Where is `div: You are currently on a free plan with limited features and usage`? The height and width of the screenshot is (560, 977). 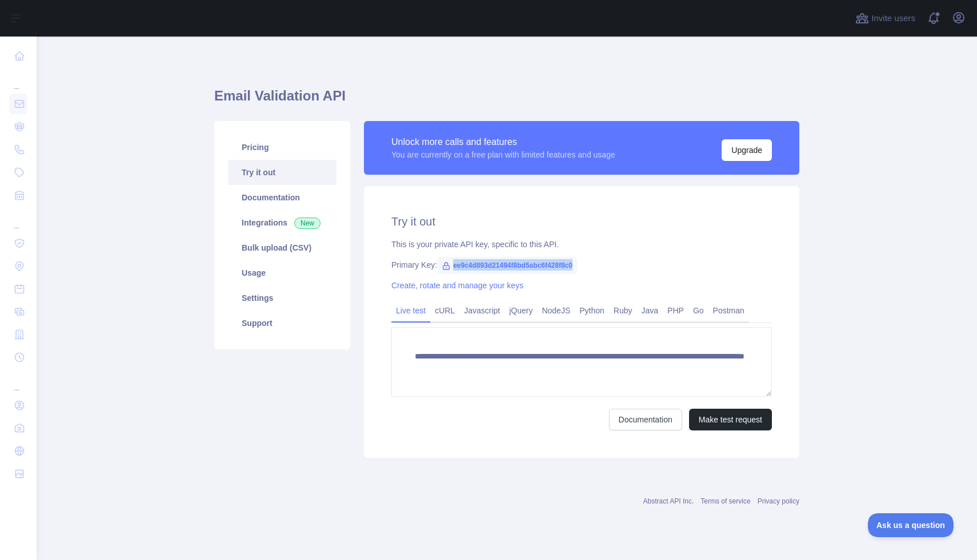
div: You are currently on a free plan with limited features and usage is located at coordinates (503, 155).